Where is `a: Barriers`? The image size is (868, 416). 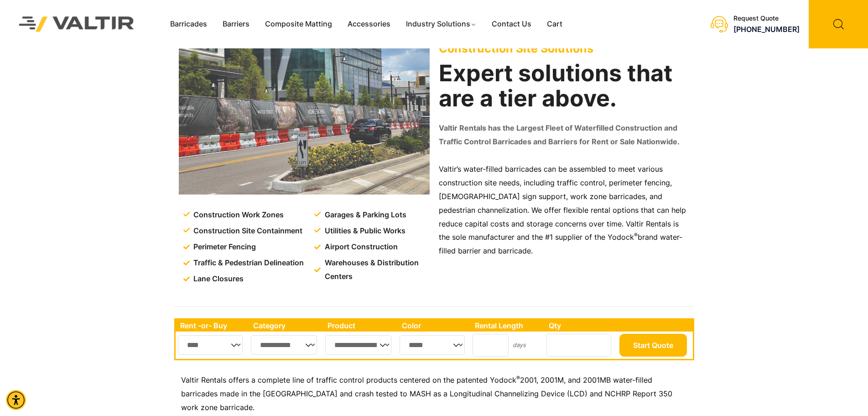 a: Barriers is located at coordinates (236, 24).